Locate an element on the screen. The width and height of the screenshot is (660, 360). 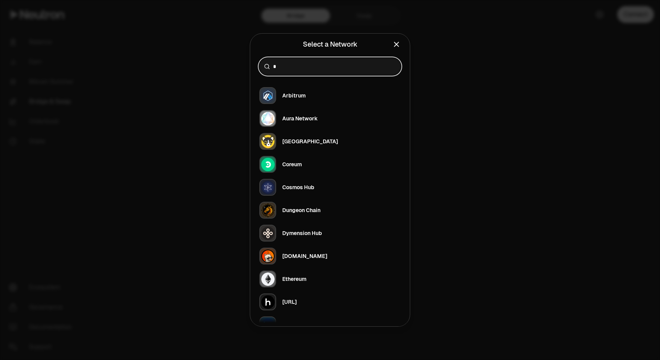
img: Dymension Hub Logo is located at coordinates (268, 233).